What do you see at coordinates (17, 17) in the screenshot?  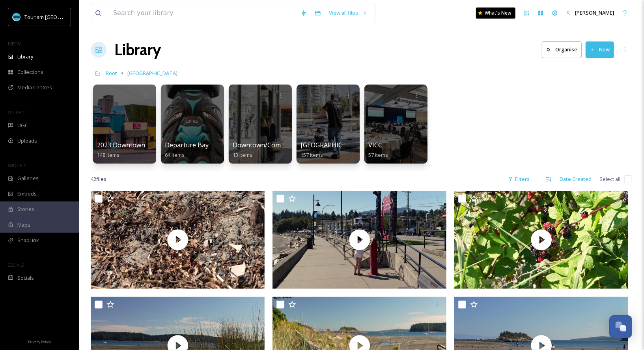 I see `img: tourism_nanaimo_logo.jpeg` at bounding box center [17, 17].